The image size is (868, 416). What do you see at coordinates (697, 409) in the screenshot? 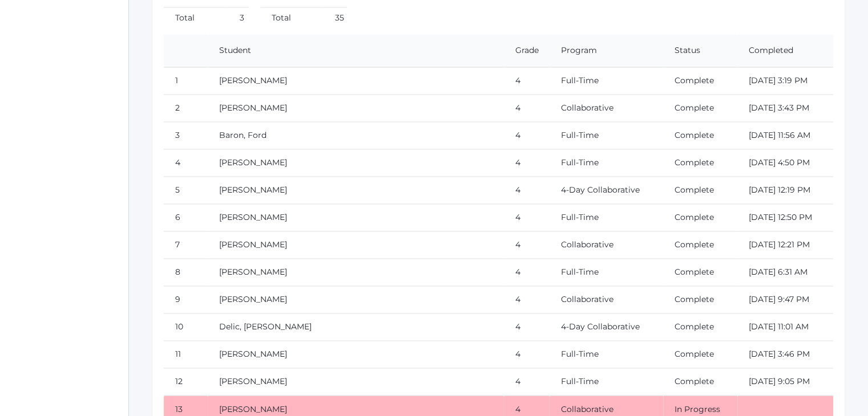
I see `a: In Progress` at bounding box center [697, 409].